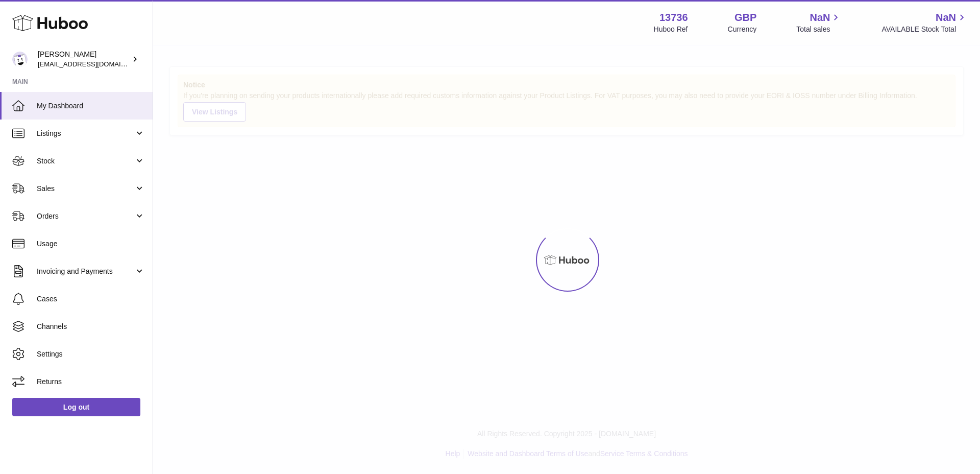 The image size is (980, 474). Describe the element at coordinates (85, 216) in the screenshot. I see `span: Orders` at that location.